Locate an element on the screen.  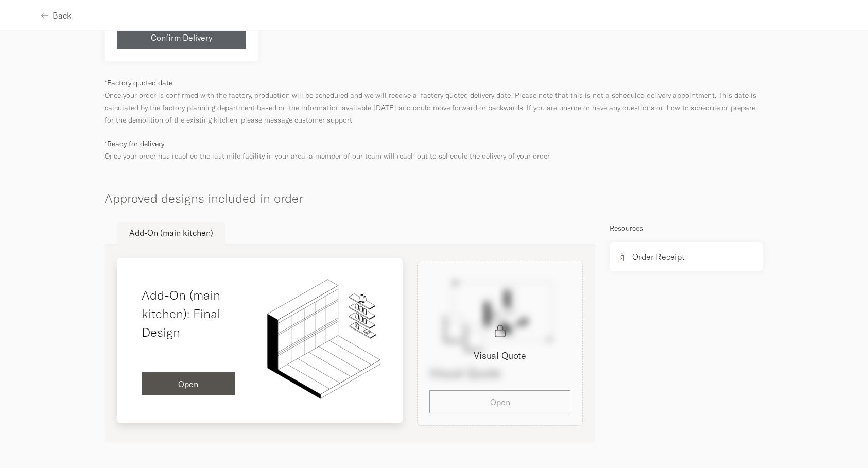
h4: Approved designs included in order is located at coordinates (434, 190).